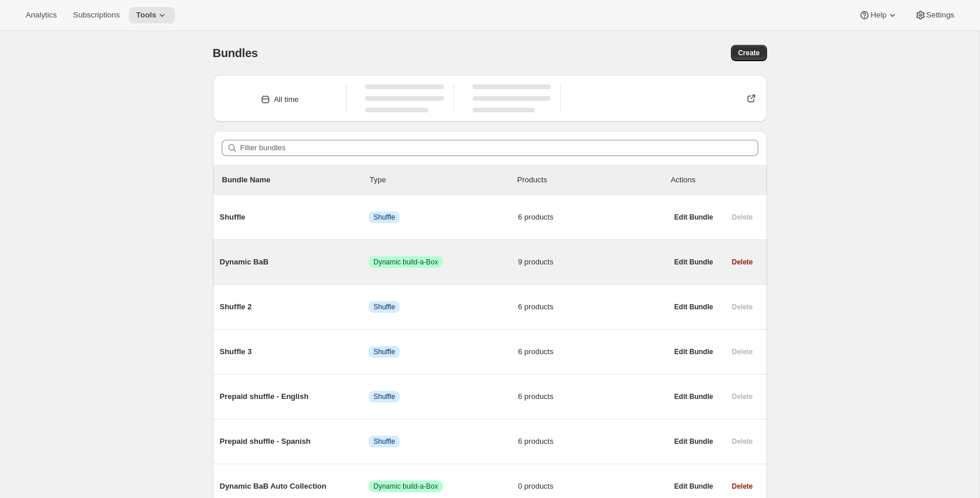  What do you see at coordinates (96, 15) in the screenshot?
I see `span: Subscriptions` at bounding box center [96, 15].